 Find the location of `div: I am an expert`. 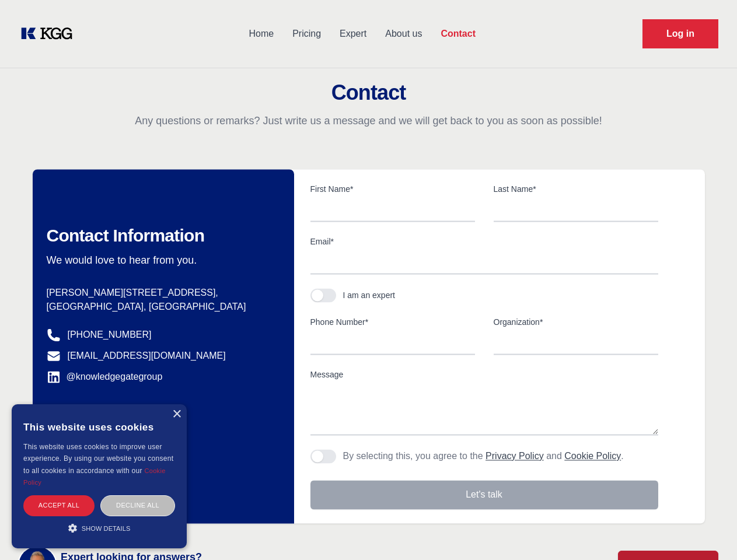

div: I am an expert is located at coordinates (369, 295).